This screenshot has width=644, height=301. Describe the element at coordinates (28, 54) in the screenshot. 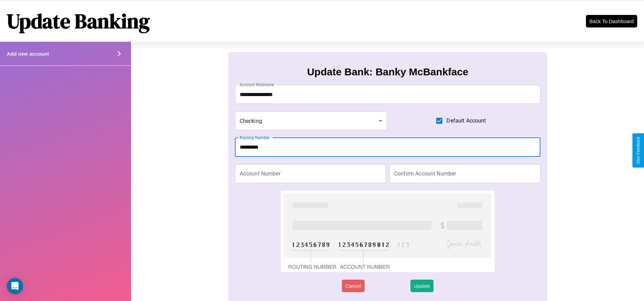

I see `h4: Add new account` at that location.